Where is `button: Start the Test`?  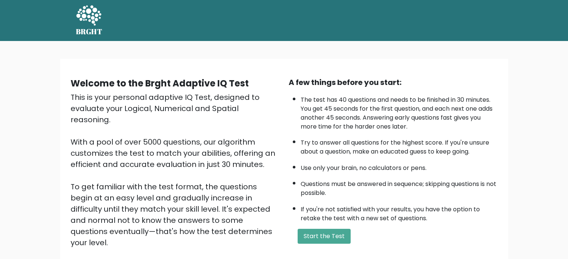
button: Start the Test is located at coordinates (324, 237).